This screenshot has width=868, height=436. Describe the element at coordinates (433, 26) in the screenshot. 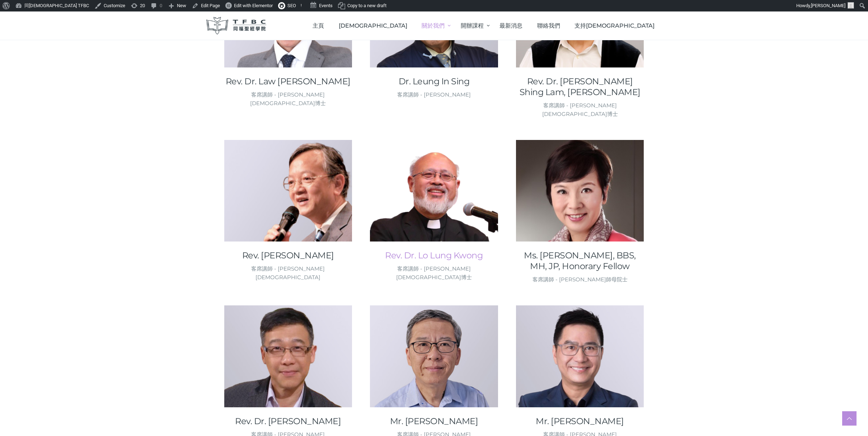

I see `span: 關於我們` at that location.